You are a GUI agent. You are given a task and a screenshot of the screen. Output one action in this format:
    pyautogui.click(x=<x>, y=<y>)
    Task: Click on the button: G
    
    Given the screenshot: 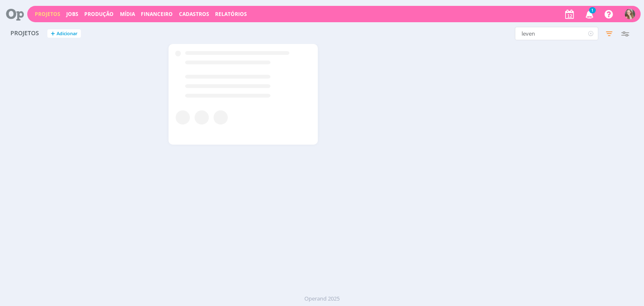 What is the action you would take?
    pyautogui.click(x=630, y=14)
    